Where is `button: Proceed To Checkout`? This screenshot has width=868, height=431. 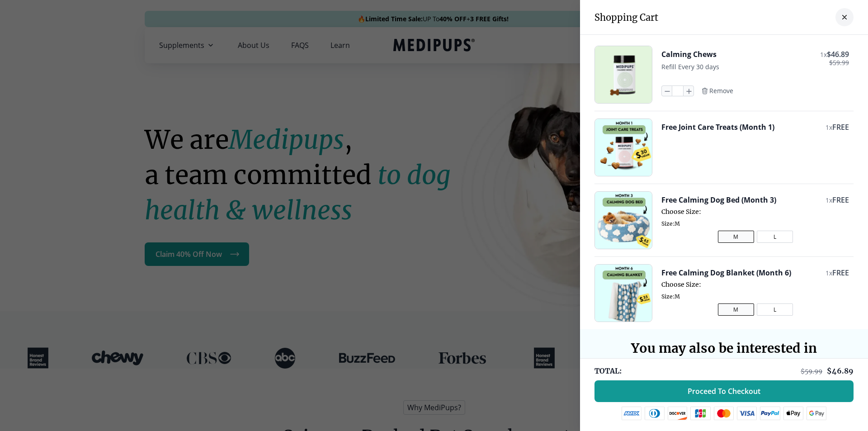
button: Proceed To Checkout is located at coordinates (724, 391).